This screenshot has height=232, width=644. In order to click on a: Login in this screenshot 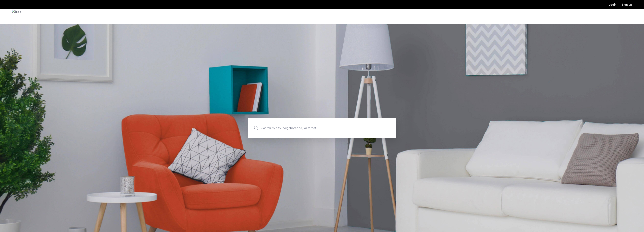, I will do `click(613, 4)`.